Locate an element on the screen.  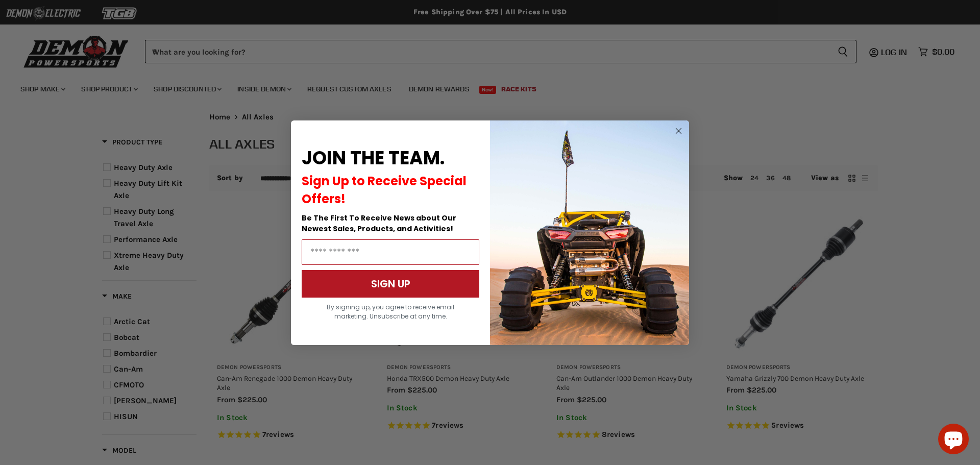
img: a9095488-b6e7-41ba-879d-588abfab540b.jpeg is located at coordinates (590, 233).